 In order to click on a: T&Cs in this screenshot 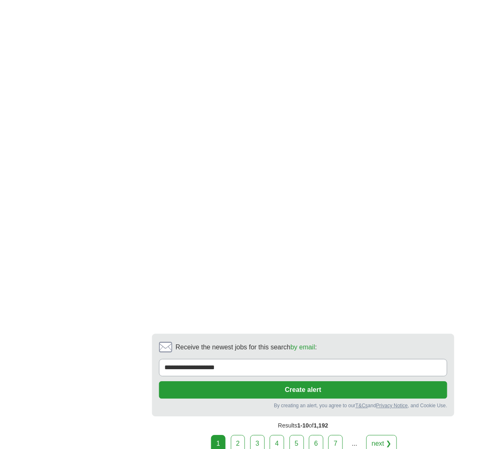, I will do `click(362, 406)`.